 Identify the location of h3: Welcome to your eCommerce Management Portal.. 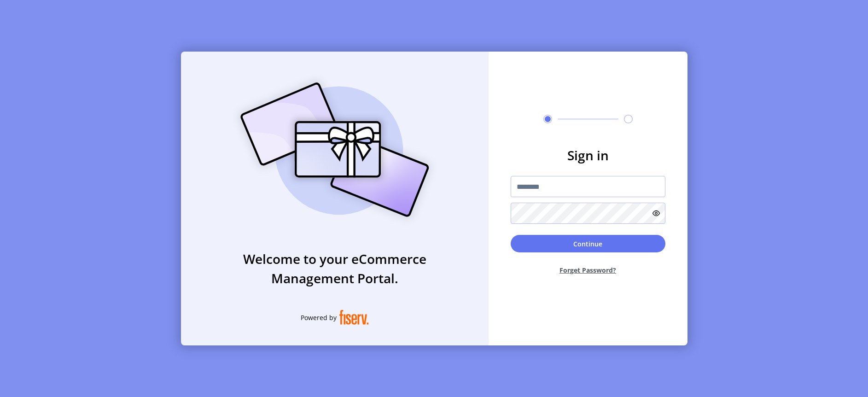
(335, 268).